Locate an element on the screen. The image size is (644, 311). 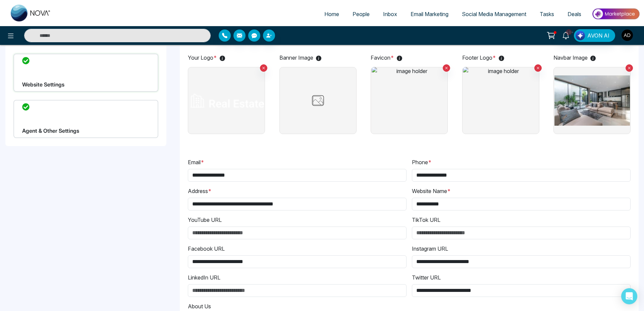
p: Banner Image is located at coordinates (318, 57).